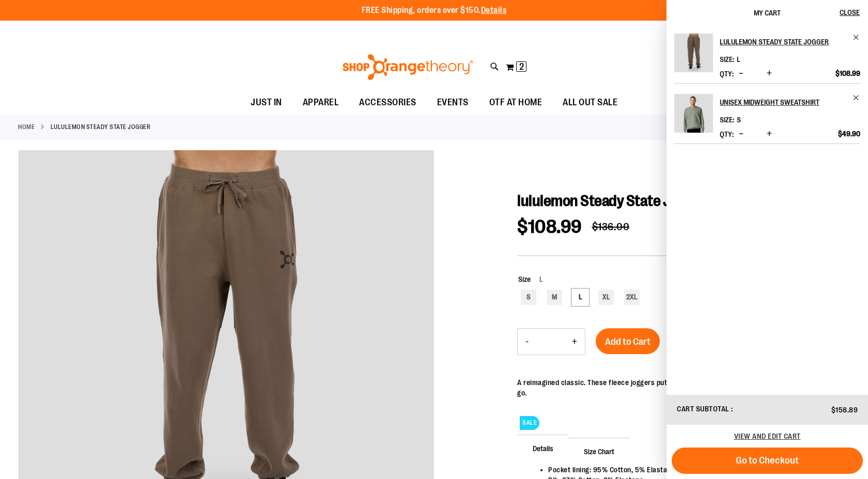 This screenshot has height=479, width=868. I want to click on li: Pocket lining: 95% Cotton, 5% Elastane, so click(694, 470).